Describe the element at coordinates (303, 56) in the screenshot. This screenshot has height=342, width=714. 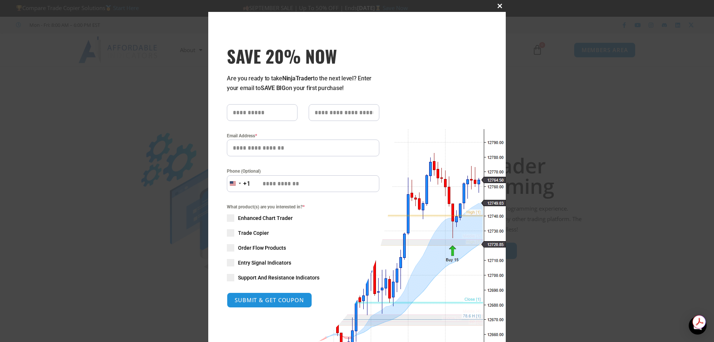
I see `h3: SAVE 20% NOW` at that location.